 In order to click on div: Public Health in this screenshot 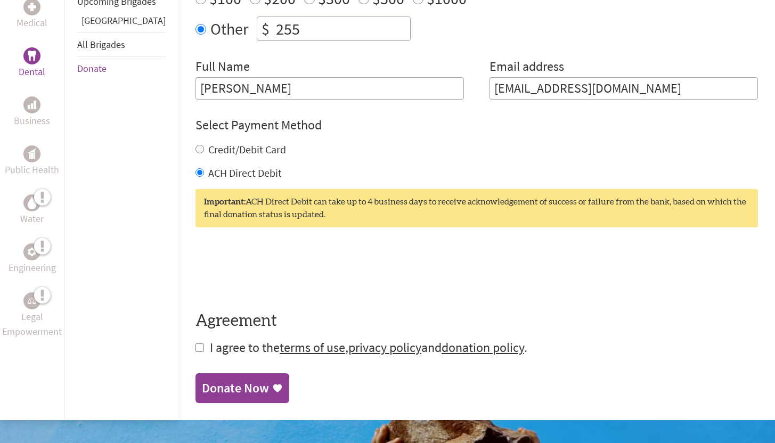, I will do `click(32, 154)`.